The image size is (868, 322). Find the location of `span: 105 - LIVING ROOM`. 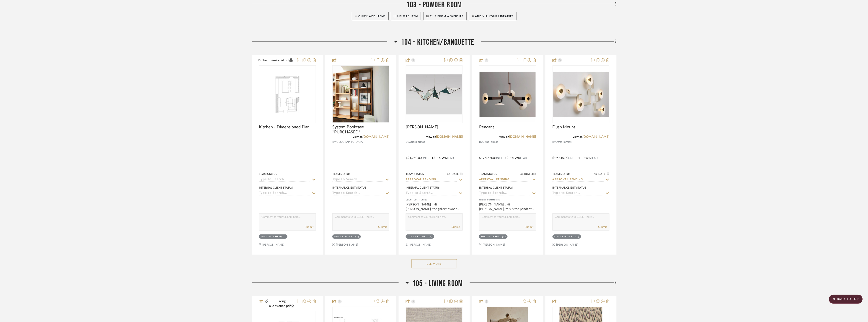

span: 105 - LIVING ROOM is located at coordinates (437, 284).